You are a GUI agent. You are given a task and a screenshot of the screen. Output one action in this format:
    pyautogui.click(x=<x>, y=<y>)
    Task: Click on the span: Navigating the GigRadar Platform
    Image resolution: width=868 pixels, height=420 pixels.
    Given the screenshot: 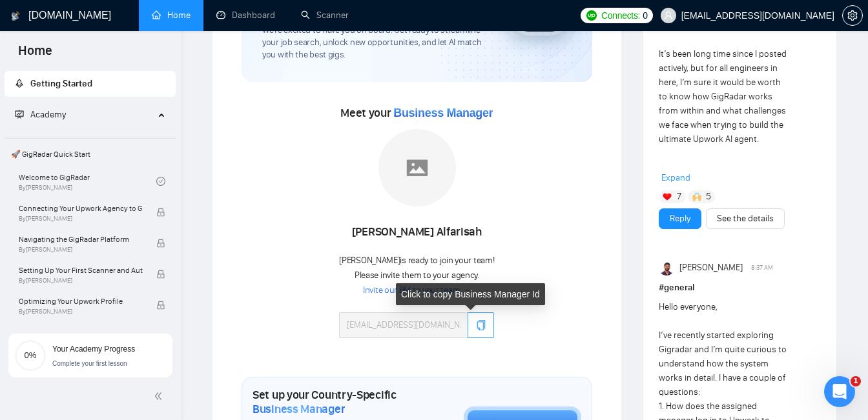 What is the action you would take?
    pyautogui.click(x=81, y=240)
    